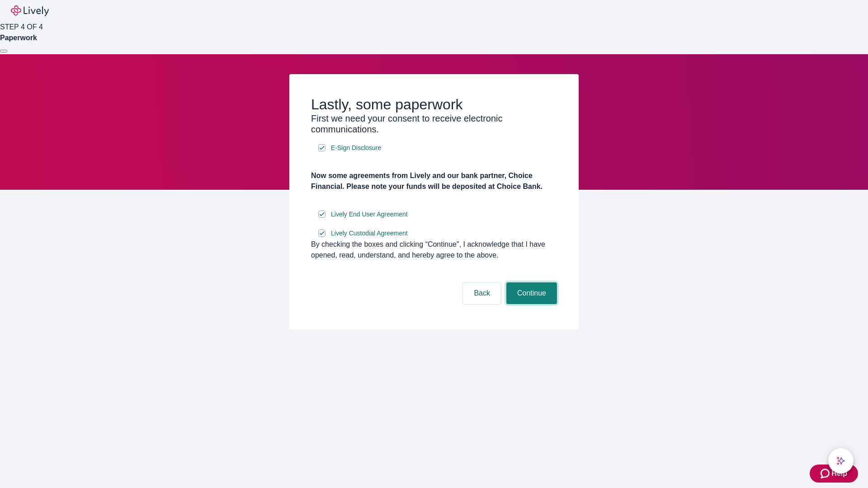 The image size is (868, 488). I want to click on span: Help, so click(839, 474).